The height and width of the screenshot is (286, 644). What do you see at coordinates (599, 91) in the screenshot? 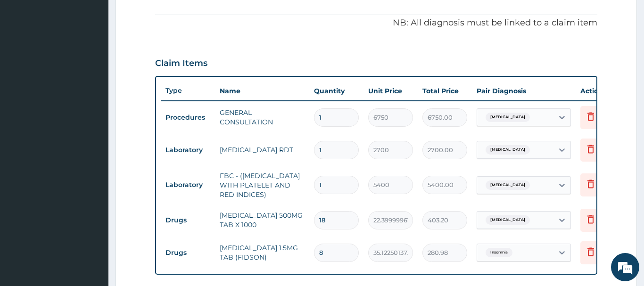
I see `th: Actions` at bounding box center [599, 91].